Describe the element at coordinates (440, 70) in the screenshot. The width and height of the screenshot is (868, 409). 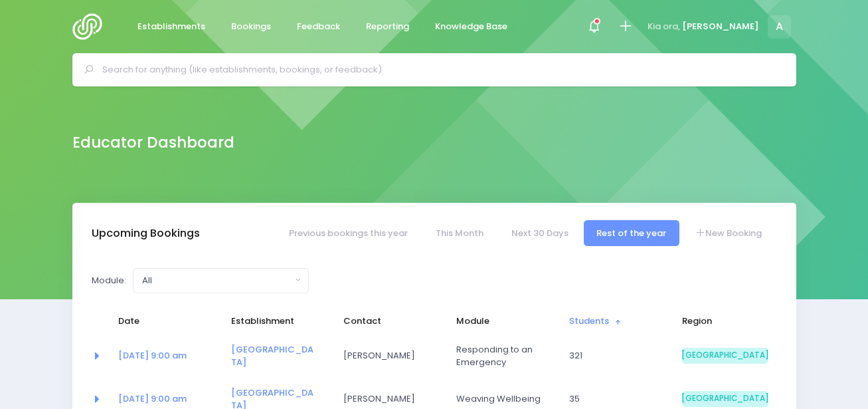
I see `input: Search for anything (like establishments, bookings, or feedback)` at that location.